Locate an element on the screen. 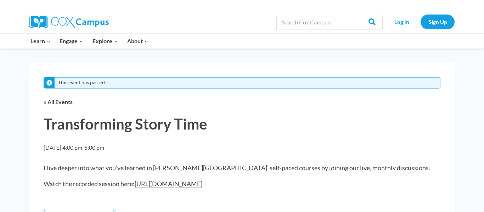 This screenshot has width=484, height=212. span: Explore is located at coordinates (105, 41).